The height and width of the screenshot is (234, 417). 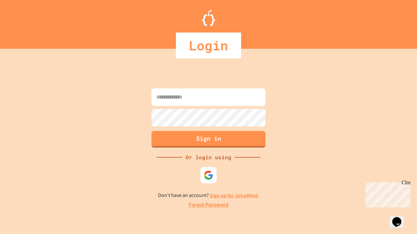 I want to click on div: Chat with us now!Close, so click(x=24, y=22).